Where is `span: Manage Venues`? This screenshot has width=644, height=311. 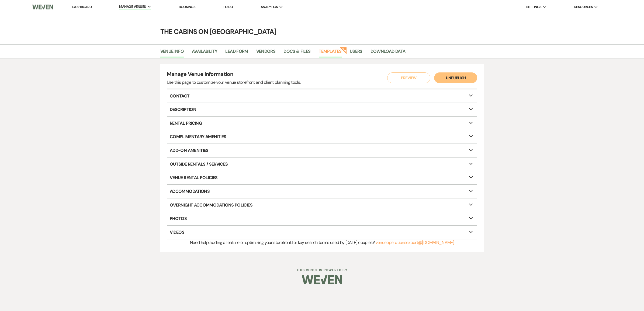
span: Manage Venues is located at coordinates (132, 7).